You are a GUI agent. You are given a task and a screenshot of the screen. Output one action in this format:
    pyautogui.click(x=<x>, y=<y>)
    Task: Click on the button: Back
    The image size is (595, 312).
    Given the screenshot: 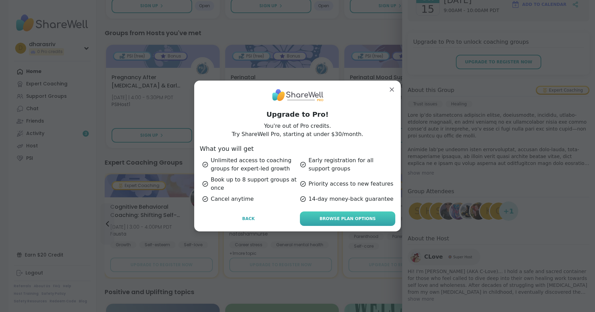 What is the action you would take?
    pyautogui.click(x=248, y=219)
    